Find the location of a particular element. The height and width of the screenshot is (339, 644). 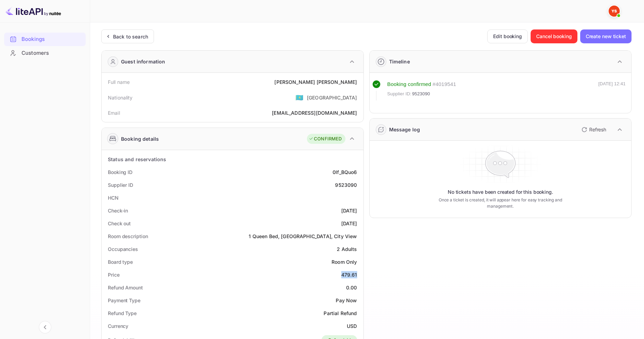

div: Full name is located at coordinates (119, 82).